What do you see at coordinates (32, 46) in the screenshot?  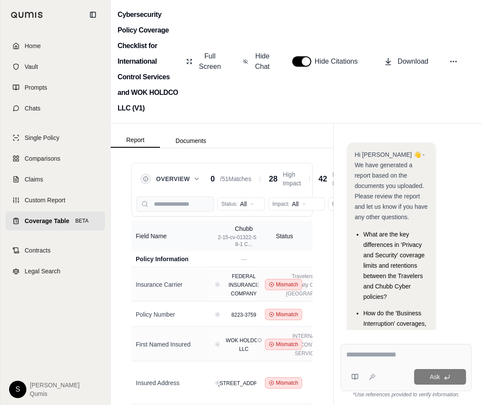 I see `span: Home` at bounding box center [32, 46].